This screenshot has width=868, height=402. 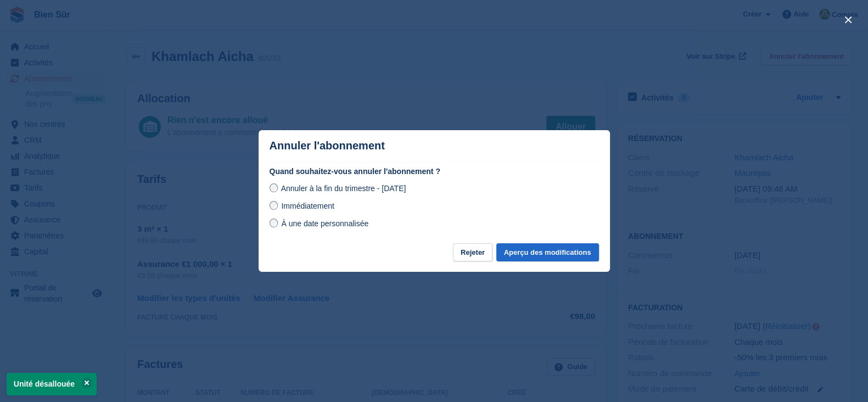 What do you see at coordinates (307, 206) in the screenshot?
I see `span: Immédiatement` at bounding box center [307, 206].